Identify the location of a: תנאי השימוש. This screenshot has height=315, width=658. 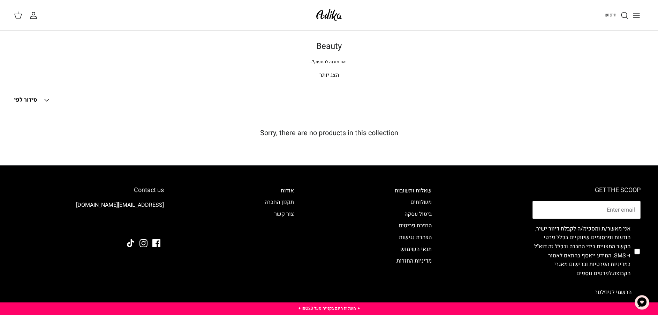
(416, 249).